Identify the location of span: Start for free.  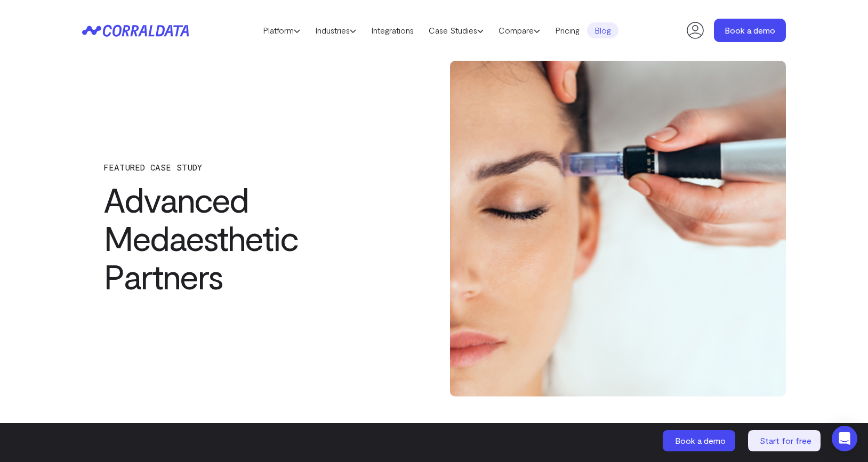
(786, 440).